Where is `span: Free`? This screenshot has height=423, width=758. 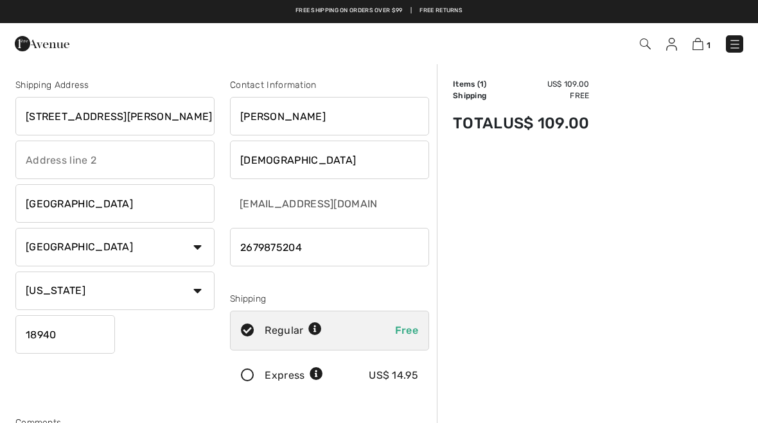
span: Free is located at coordinates (407, 330).